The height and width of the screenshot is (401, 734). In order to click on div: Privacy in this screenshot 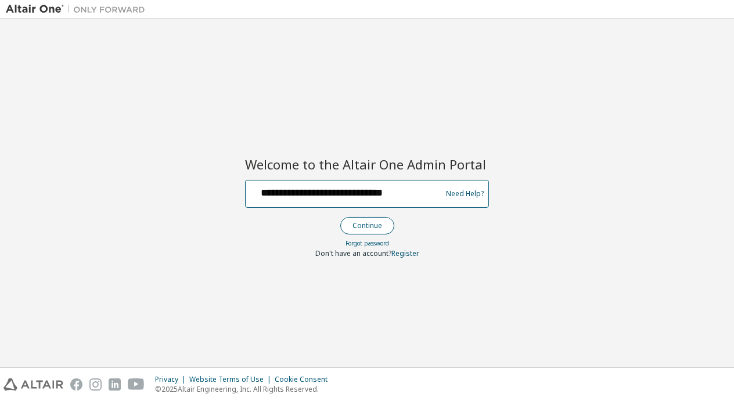, I will do `click(172, 380)`.